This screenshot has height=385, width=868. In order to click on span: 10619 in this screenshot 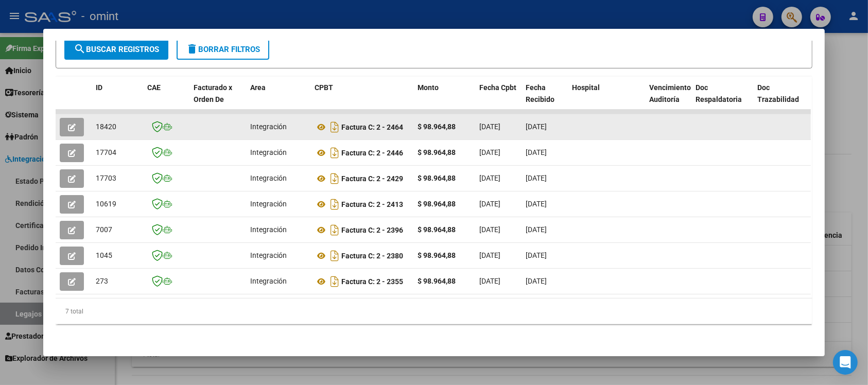, I will do `click(106, 204)`.